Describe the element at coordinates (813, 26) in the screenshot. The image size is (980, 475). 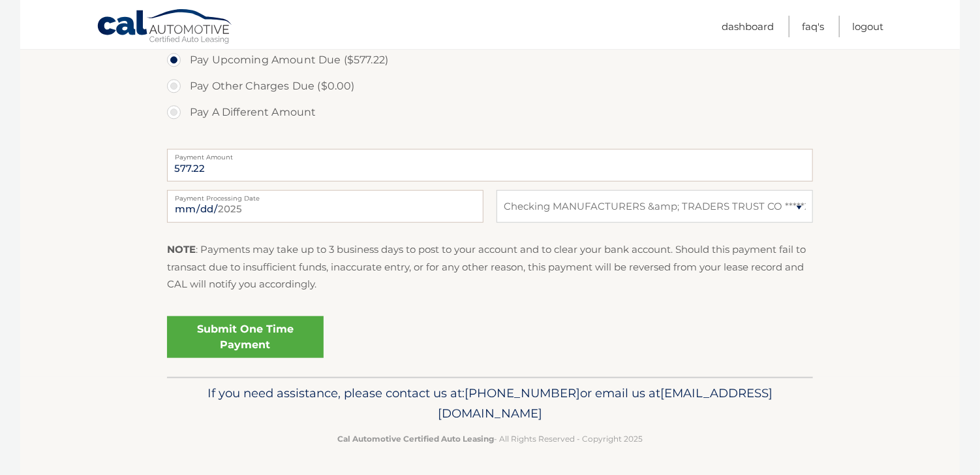
I see `a: FAQ's` at that location.